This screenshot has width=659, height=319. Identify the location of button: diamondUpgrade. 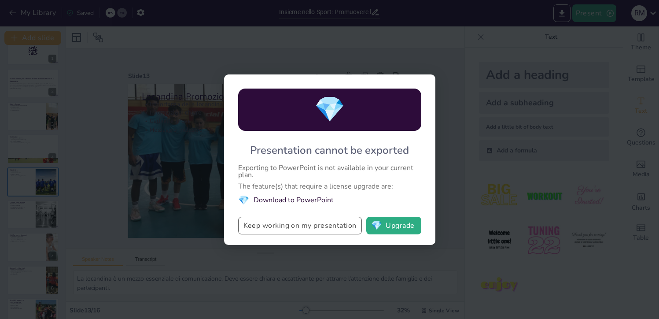
(394, 226).